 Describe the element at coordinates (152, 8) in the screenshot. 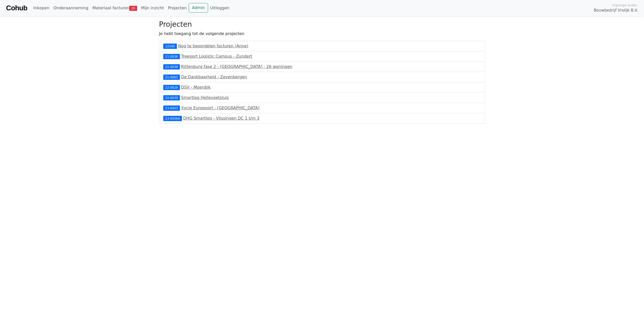

I see `a: Mijn inzicht` at that location.